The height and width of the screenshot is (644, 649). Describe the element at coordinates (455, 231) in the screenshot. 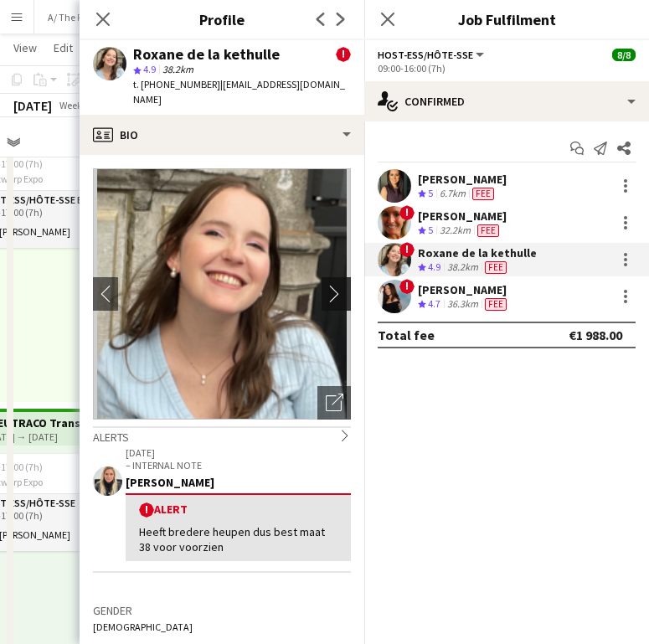

I see `div: 32.2km` at that location.